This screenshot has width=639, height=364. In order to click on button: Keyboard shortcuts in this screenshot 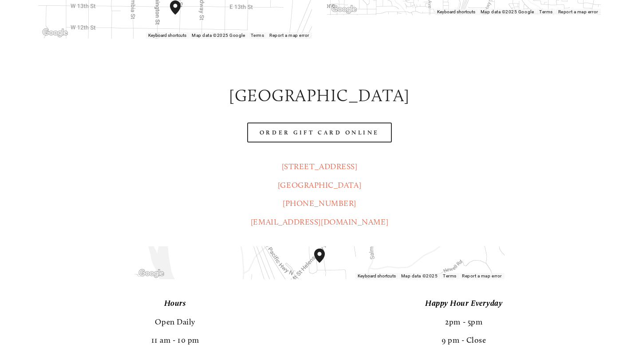, I will do `click(377, 276)`.